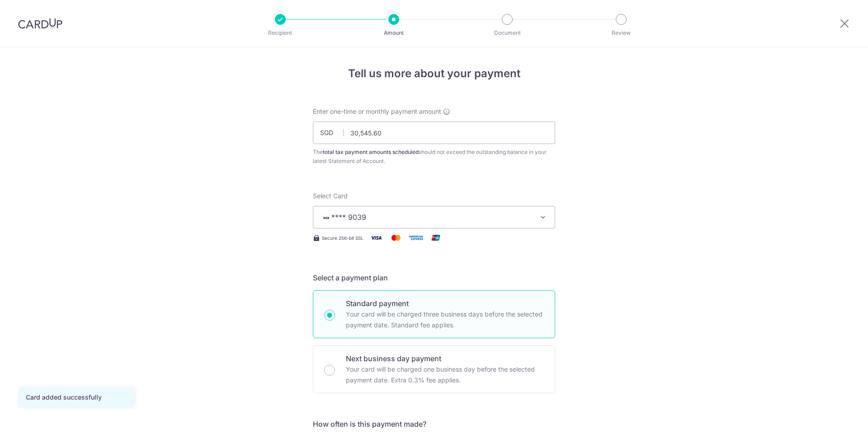 Image resolution: width=868 pixels, height=433 pixels. Describe the element at coordinates (444, 375) in the screenshot. I see `p: Your card will be charged one business day before the selected payment date. Extra 0.3% fee applies.` at that location.